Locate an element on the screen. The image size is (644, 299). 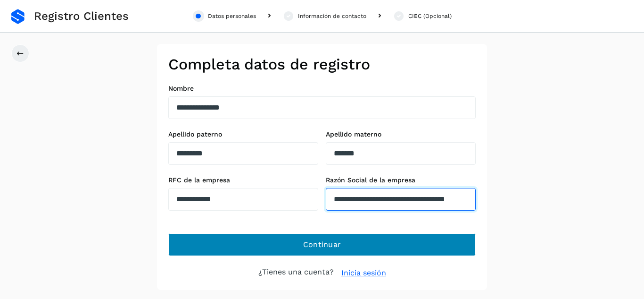
div: Información de contacto is located at coordinates (332, 16).